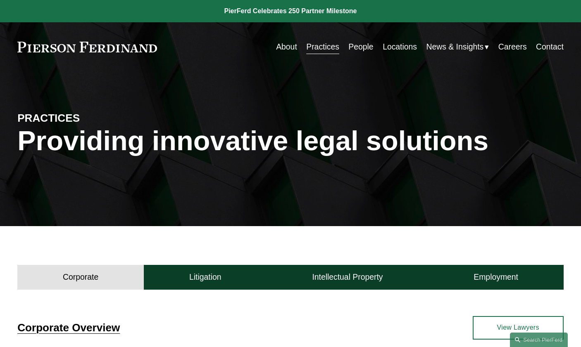  I want to click on h4: Corporate, so click(81, 277).